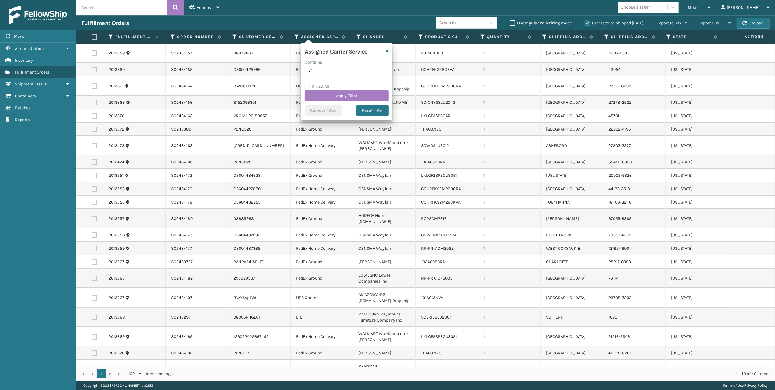  I want to click on span: Inventory, so click(24, 60).